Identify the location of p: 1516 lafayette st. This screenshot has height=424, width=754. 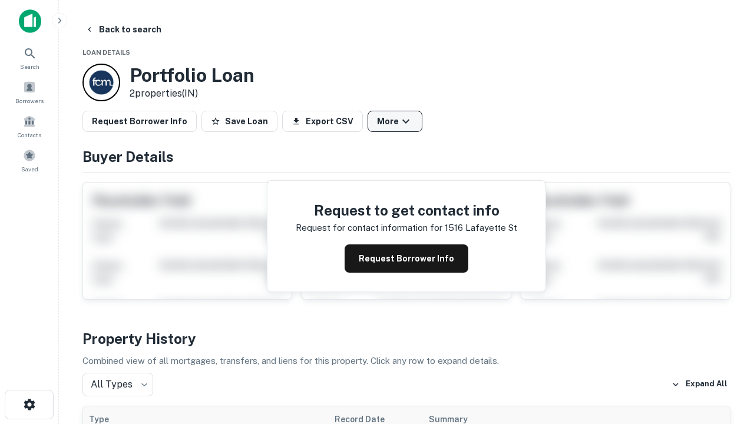
(480, 228).